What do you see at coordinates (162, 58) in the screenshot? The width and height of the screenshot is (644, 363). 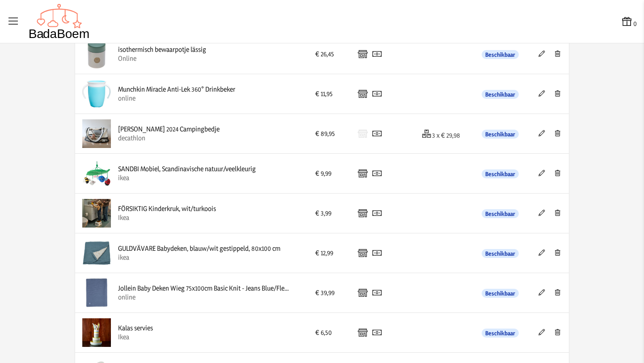 I see `div: Online` at bounding box center [162, 58].